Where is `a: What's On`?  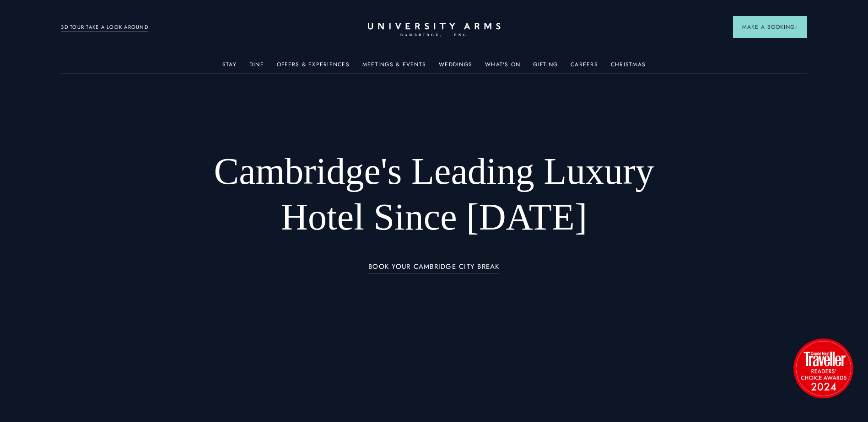
a: What's On is located at coordinates (502, 67).